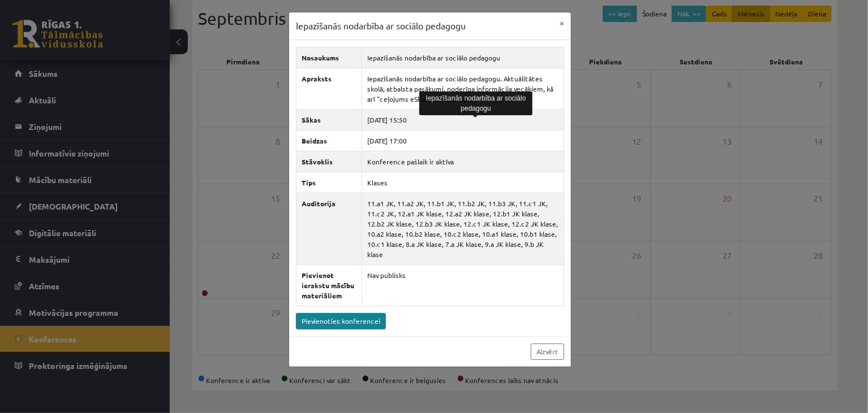 The image size is (868, 413). I want to click on td: Nav publisks, so click(463, 285).